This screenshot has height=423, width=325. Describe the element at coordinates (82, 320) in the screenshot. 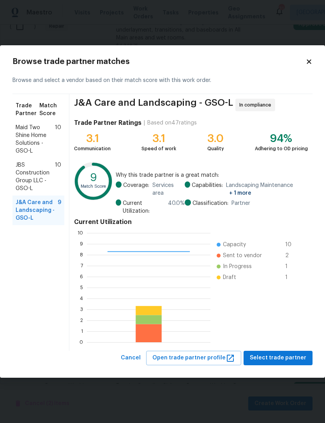

I see `text: 2` at that location.